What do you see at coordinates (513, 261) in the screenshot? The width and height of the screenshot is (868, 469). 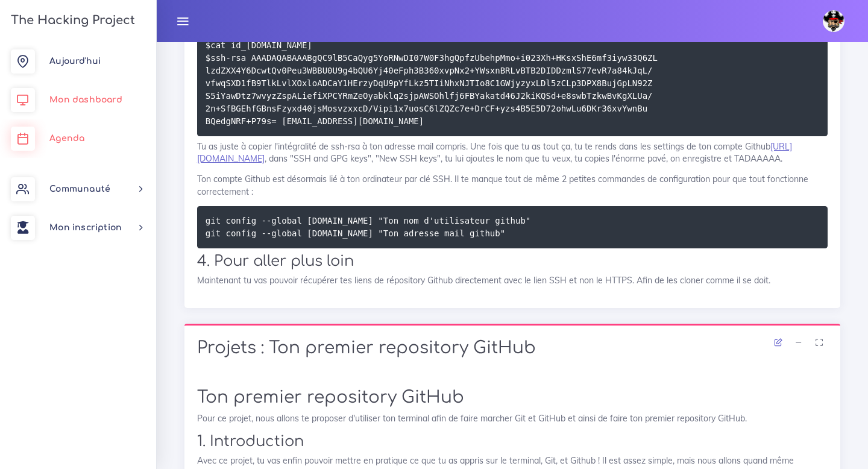 I see `h2: 4. Pour aller plus loin` at bounding box center [513, 261].